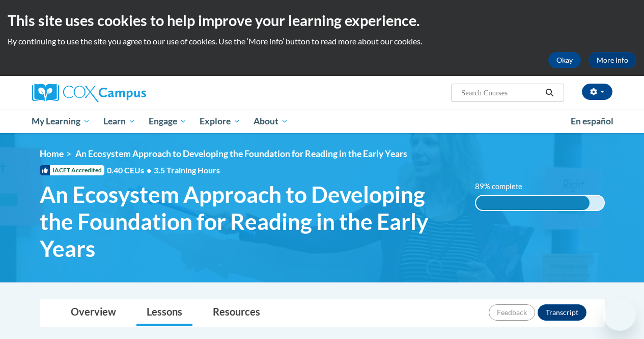 This screenshot has height=339, width=644. I want to click on a: My Learning, so click(61, 121).